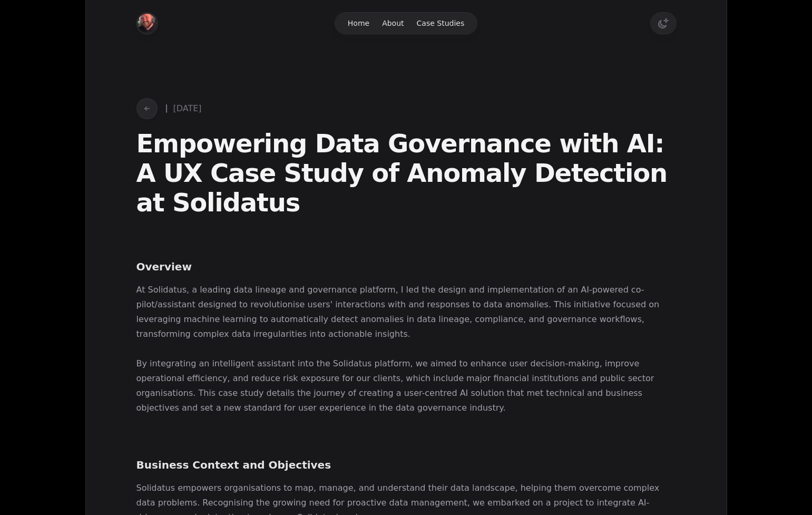  What do you see at coordinates (441, 23) in the screenshot?
I see `a: Case Studies` at bounding box center [441, 23].